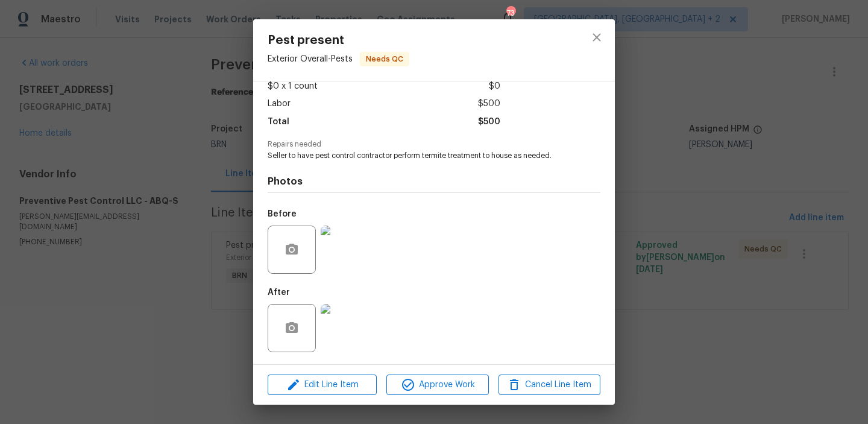  Describe the element at coordinates (434, 144) in the screenshot. I see `span: Repairs needed` at that location.